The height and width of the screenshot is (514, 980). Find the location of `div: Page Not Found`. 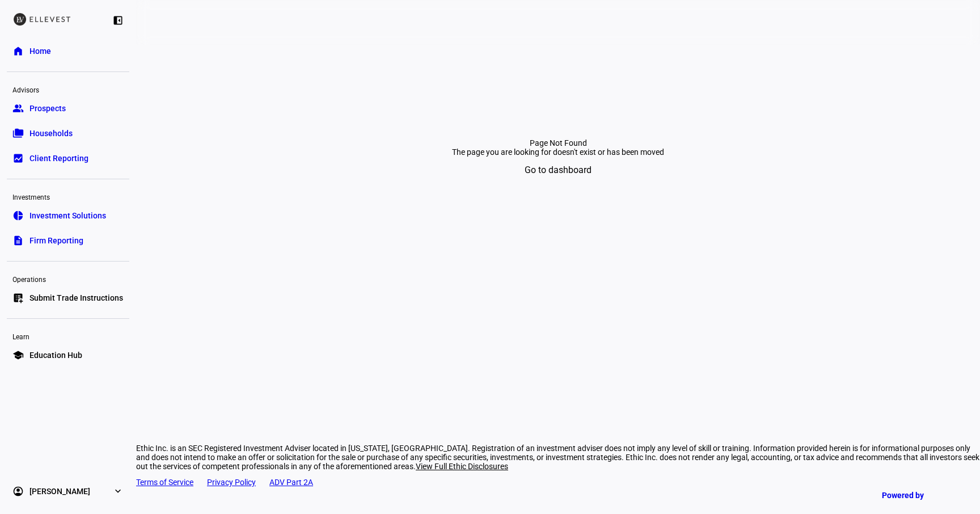

div: Page Not Found is located at coordinates (558, 143).